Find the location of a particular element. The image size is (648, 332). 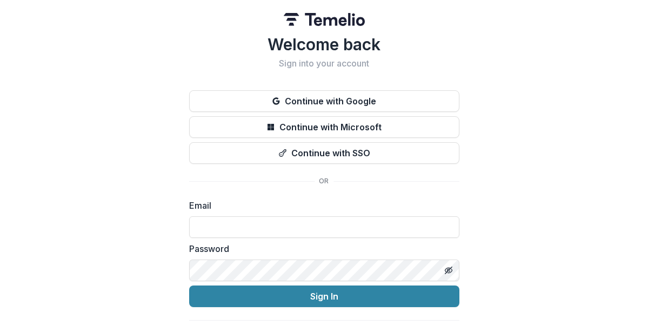

button: Continue with SSO is located at coordinates (324, 153).